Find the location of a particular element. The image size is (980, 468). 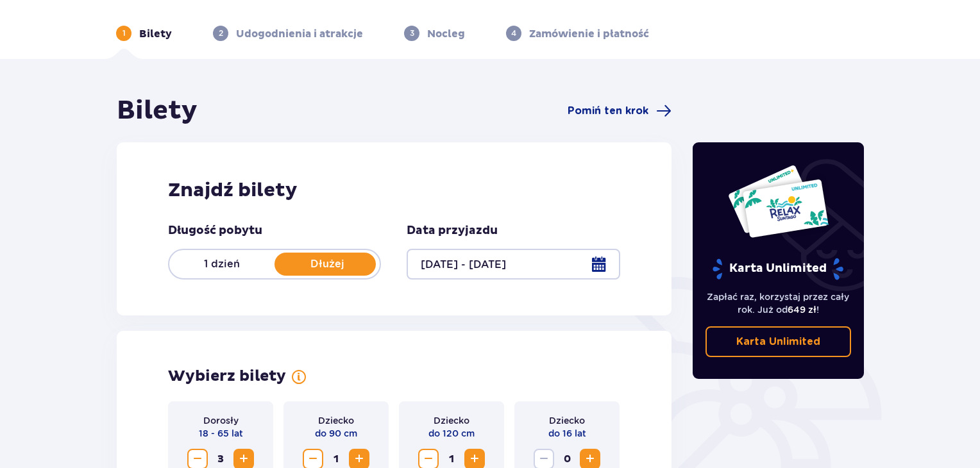

p: 1 is located at coordinates (124, 33).